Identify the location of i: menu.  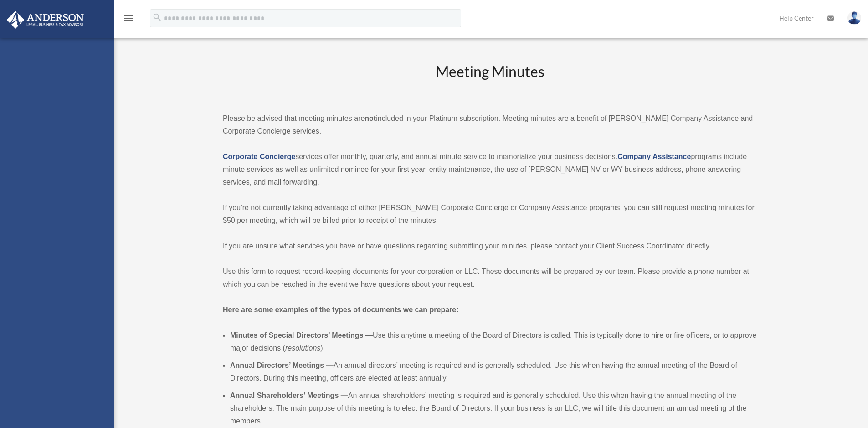
(129, 18).